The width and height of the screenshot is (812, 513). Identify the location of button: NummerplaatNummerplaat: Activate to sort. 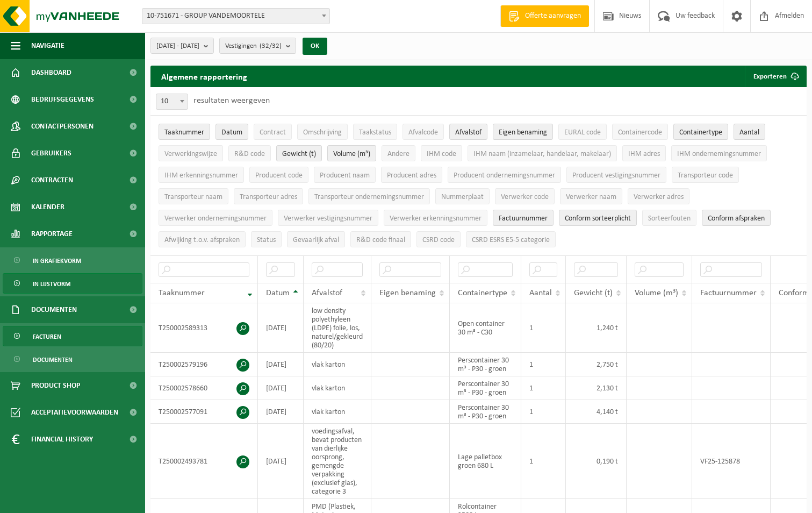
(462, 196).